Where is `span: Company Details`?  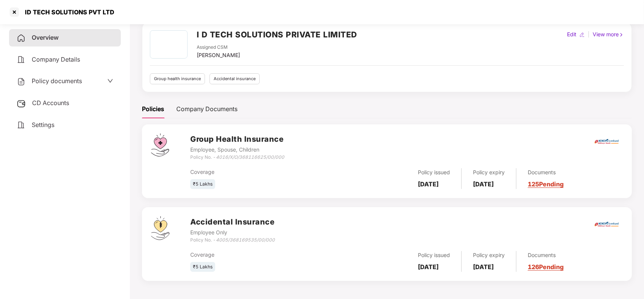
span: Company Details is located at coordinates (56, 59).